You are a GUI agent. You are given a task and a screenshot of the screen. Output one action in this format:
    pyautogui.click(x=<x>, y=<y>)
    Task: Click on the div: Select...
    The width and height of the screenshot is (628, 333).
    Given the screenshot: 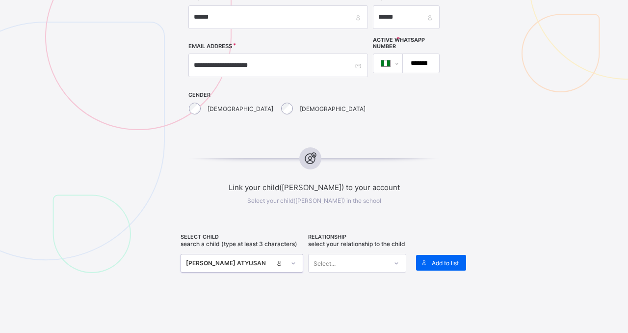 What is the action you would take?
    pyautogui.click(x=325, y=263)
    